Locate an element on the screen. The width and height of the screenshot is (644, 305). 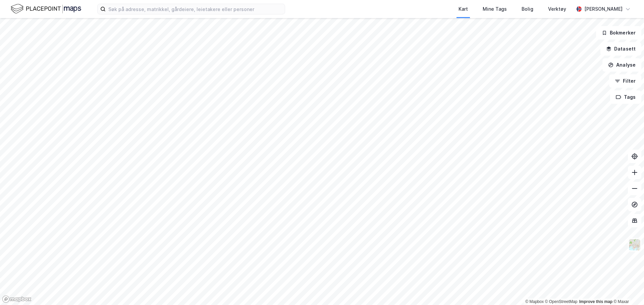
div: Chat Widget is located at coordinates (627, 289).